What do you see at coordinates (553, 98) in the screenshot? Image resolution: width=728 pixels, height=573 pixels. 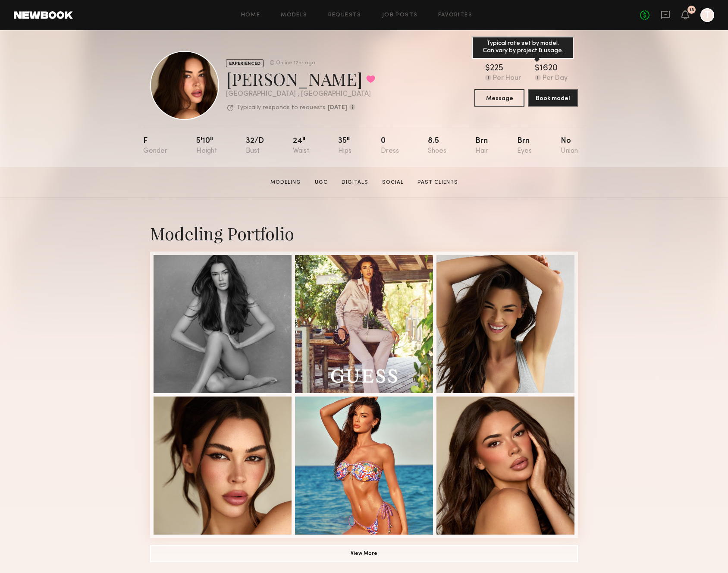 I see `a: Book model` at bounding box center [553, 98].